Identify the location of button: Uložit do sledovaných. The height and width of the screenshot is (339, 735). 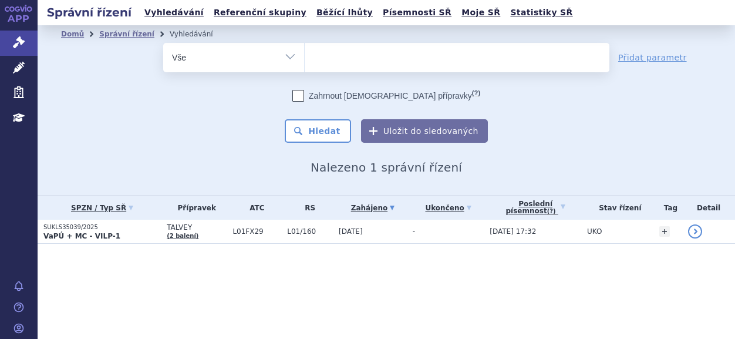
(424, 131).